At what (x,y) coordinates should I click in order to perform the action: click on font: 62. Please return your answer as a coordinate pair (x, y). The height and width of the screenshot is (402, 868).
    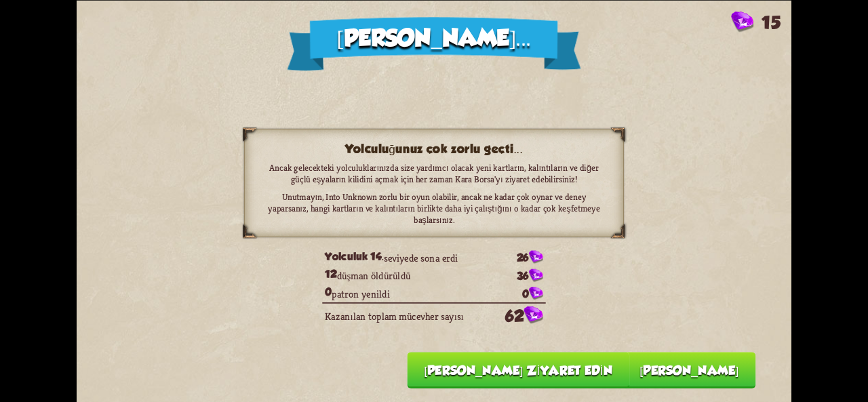
    Looking at the image, I should click on (514, 315).